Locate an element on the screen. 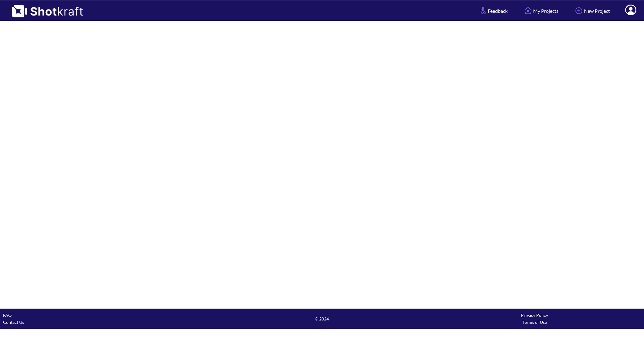 This screenshot has width=644, height=343. span: Feedback is located at coordinates (493, 11).